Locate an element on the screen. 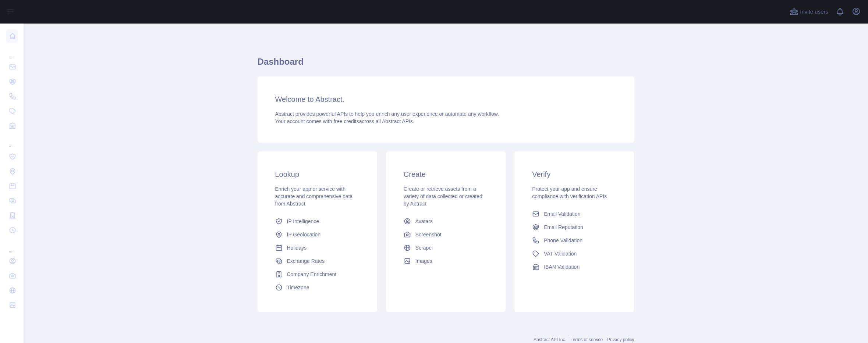  a: Privacy policy is located at coordinates (620, 340).